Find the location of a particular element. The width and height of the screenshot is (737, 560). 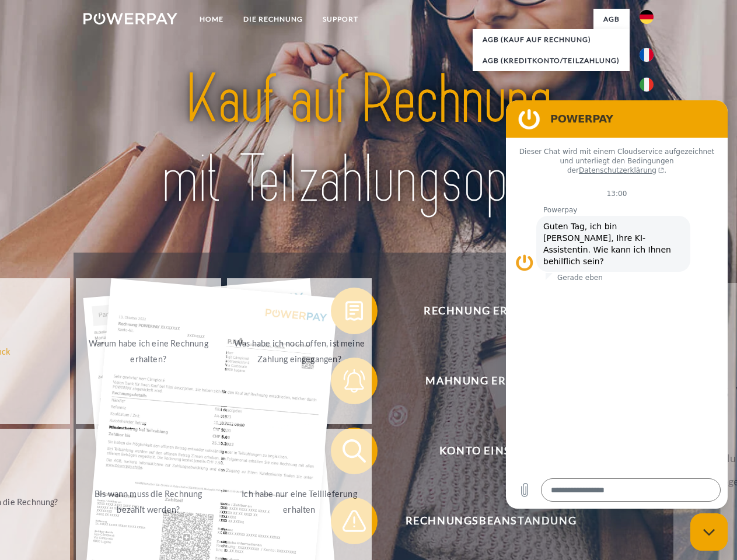

svg: (wird in einer neuen Registerkarte geöffnet) is located at coordinates (154, 70).